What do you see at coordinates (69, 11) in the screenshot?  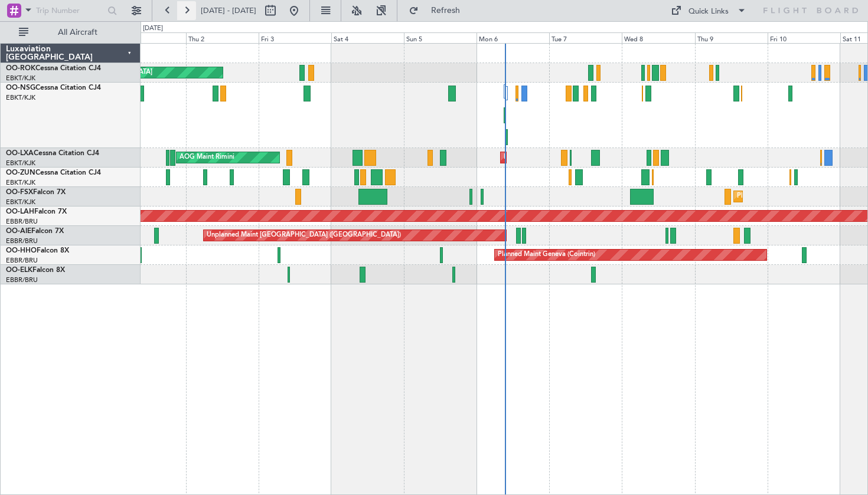 I see `input: Trip Number` at bounding box center [69, 11].